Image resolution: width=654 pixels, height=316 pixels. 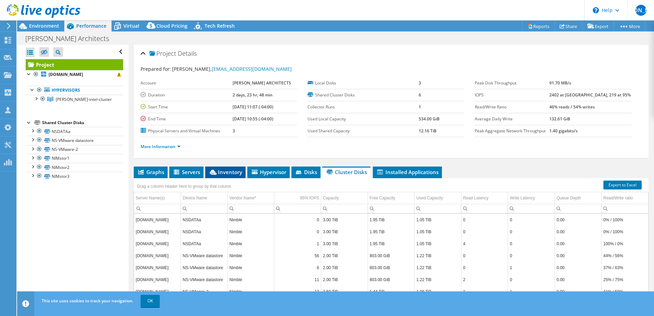 I want to click on td: Column Used Capacity, Filter cell, so click(x=438, y=208).